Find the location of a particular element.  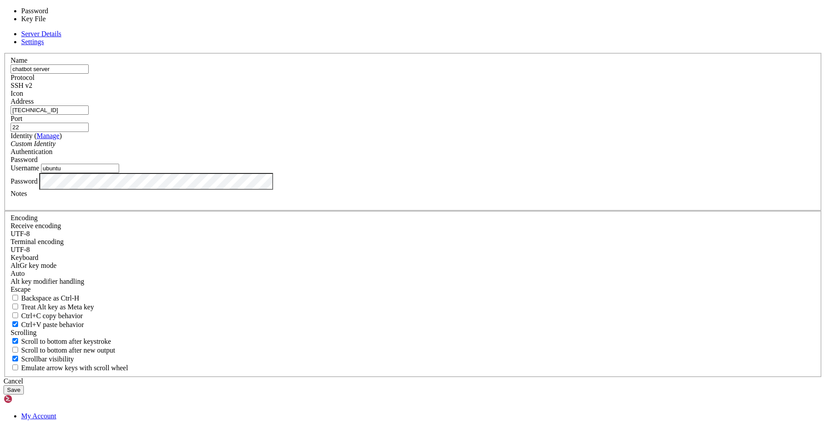

li: Password is located at coordinates (58, 11).